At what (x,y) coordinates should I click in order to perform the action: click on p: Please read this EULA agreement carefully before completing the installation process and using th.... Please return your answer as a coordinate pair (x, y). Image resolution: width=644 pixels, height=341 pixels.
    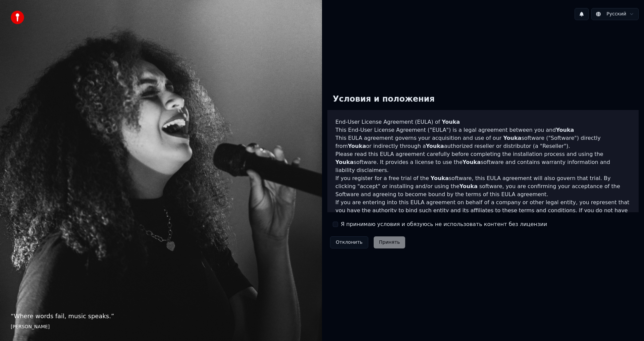
    Looking at the image, I should click on (484, 162).